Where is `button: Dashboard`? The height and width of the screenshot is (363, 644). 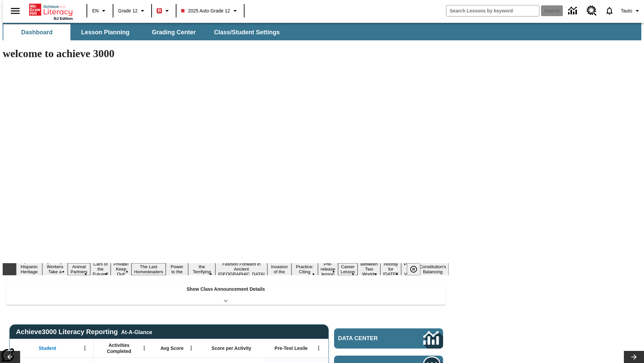
button: Dashboard is located at coordinates (37, 32).